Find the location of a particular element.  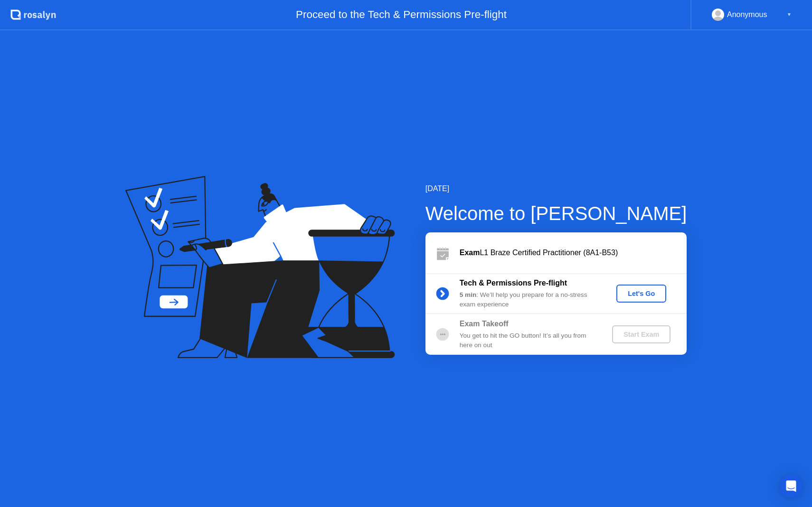

b: Exam Takeoff is located at coordinates (484, 324).